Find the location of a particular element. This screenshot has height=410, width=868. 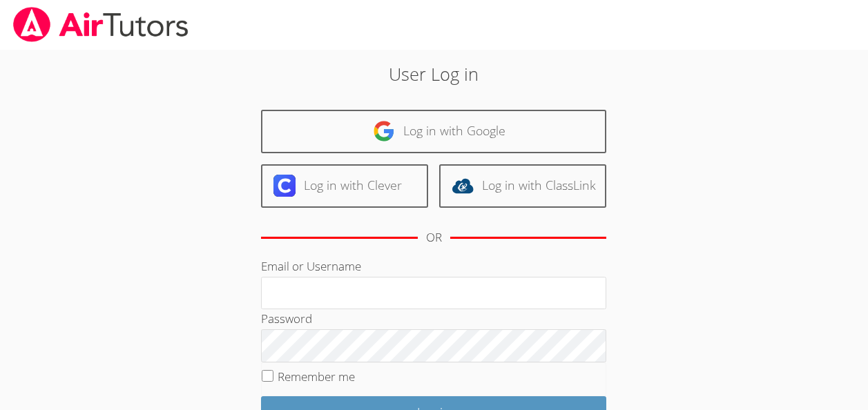

img: clever-logo-6eab21bc6e7a338710f1a6ff85c0baf02591cd810cc4098c63d3a4b26e2feb20.svg is located at coordinates (284, 185).